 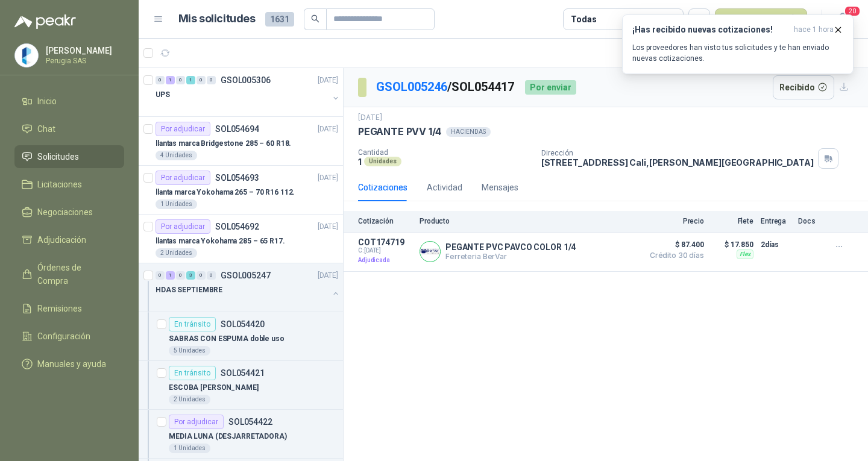 I want to click on span: Remisiones, so click(x=60, y=309).